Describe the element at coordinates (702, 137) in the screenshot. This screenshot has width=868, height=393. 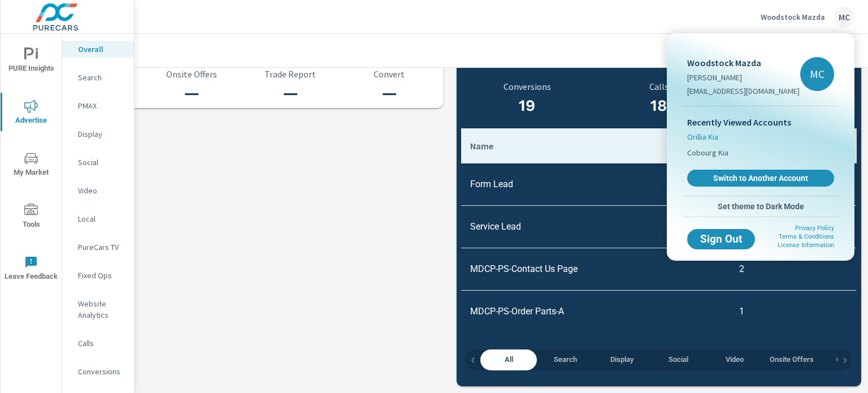
I see `span: Orillia Kia` at that location.